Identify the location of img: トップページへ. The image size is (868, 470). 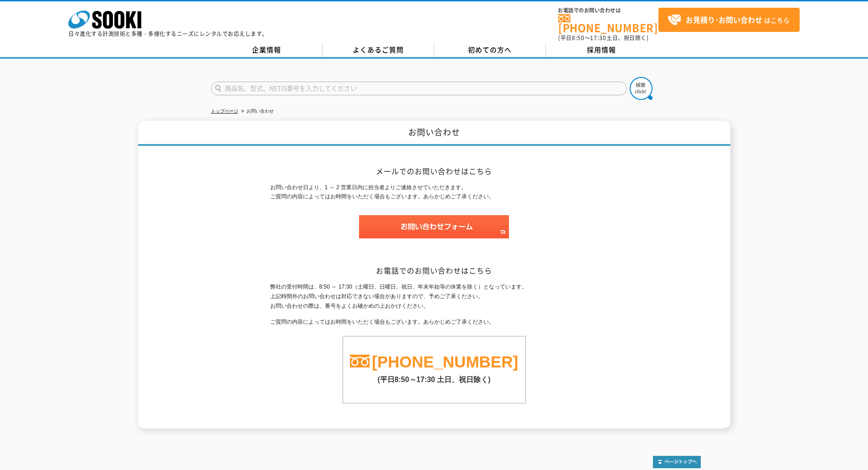
(677, 462).